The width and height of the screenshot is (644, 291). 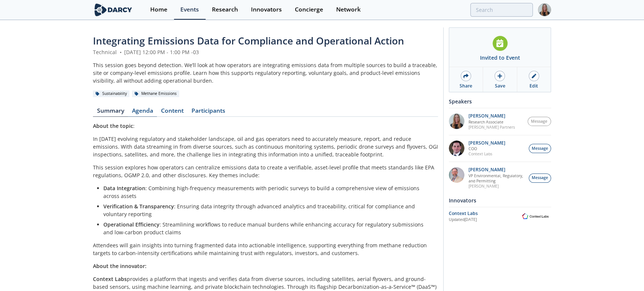 What do you see at coordinates (456, 175) in the screenshot?
I see `img: ed2b4adb-f152-4947-b39b-7b15fa9ececc` at bounding box center [456, 175].